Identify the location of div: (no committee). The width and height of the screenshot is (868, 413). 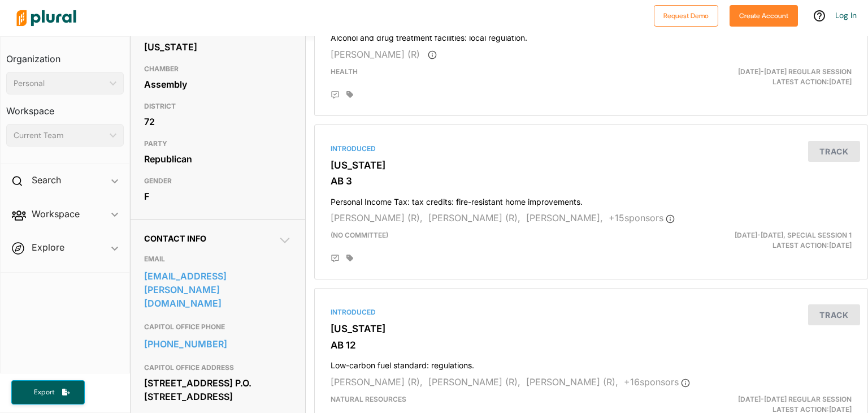
(501, 240).